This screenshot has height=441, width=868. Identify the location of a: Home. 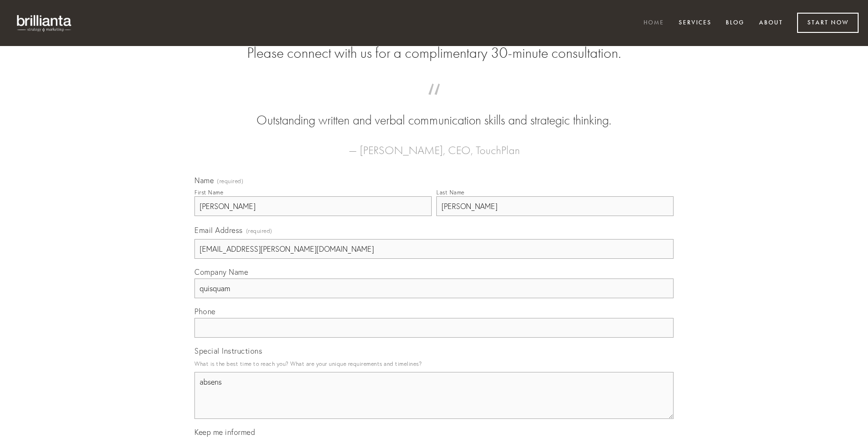
(654, 23).